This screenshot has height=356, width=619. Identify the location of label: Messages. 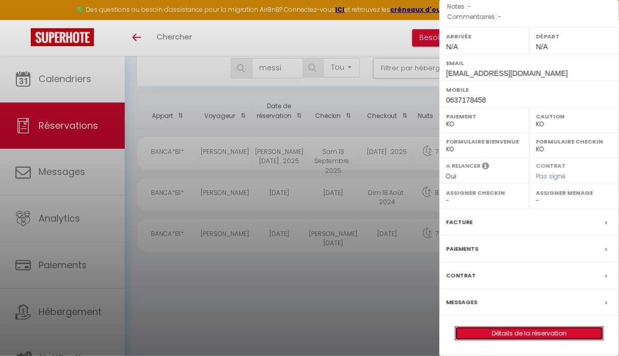
(462, 303).